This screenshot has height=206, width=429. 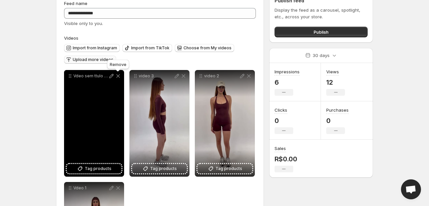 What do you see at coordinates (321, 32) in the screenshot?
I see `button: Publish` at bounding box center [321, 32].